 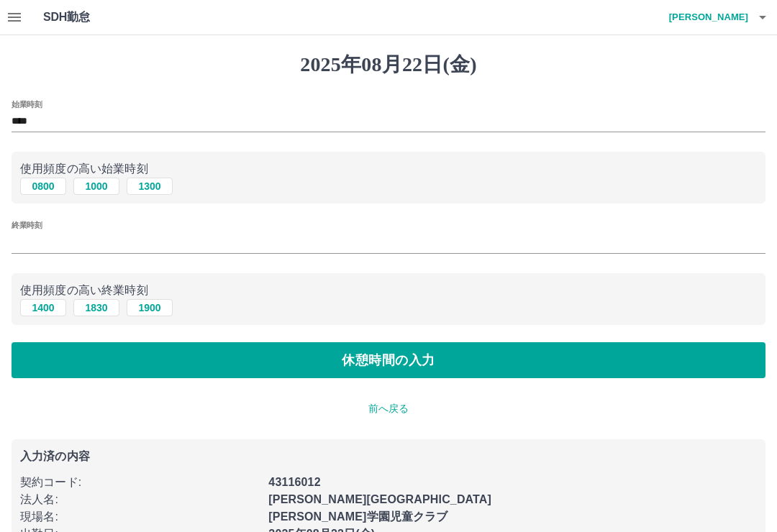 What do you see at coordinates (294, 482) in the screenshot?
I see `b: 43116012` at bounding box center [294, 482].